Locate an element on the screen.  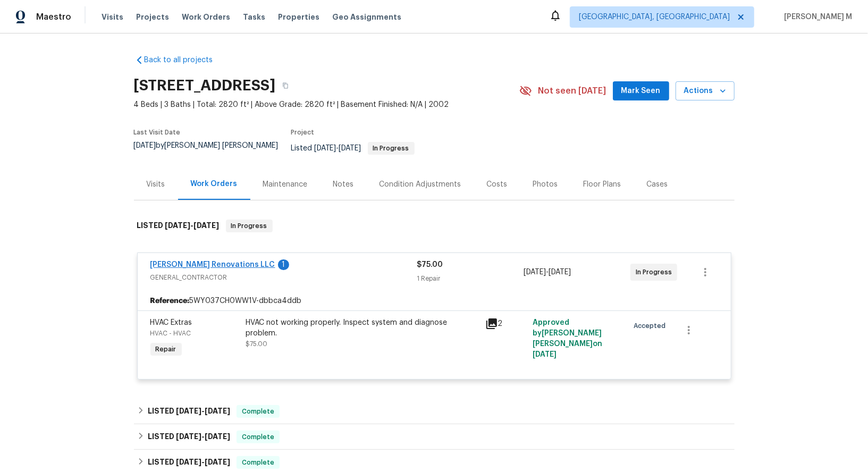
span: Work Orders is located at coordinates (206, 17).